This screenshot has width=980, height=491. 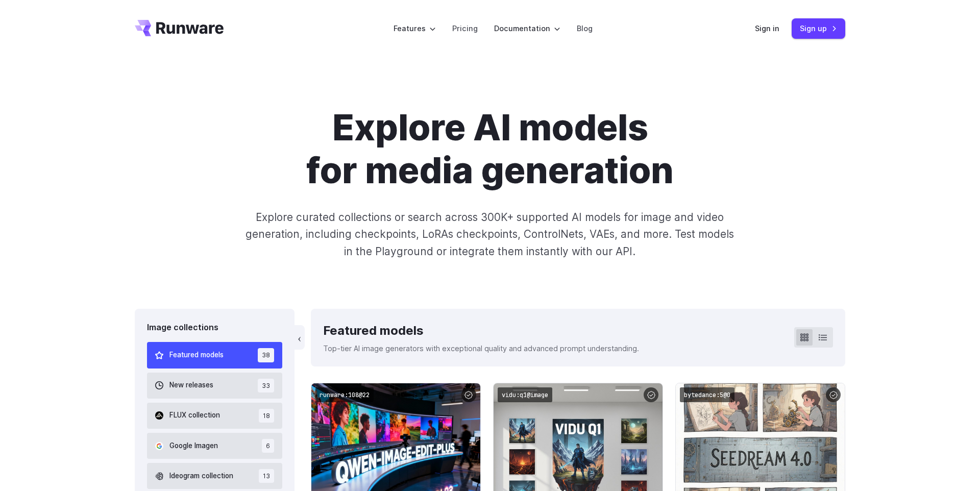 What do you see at coordinates (214, 327) in the screenshot?
I see `div: Image collections` at bounding box center [214, 327].